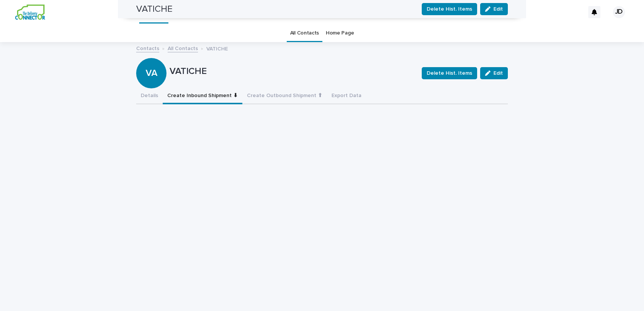 The height and width of the screenshot is (311, 644). What do you see at coordinates (498, 74) in the screenshot?
I see `span: Edit` at bounding box center [498, 74].